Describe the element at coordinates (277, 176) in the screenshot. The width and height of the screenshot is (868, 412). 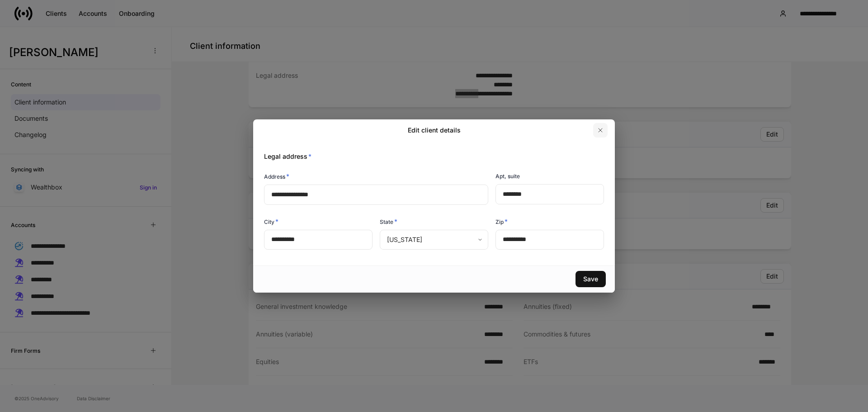
I see `h6: Address` at that location.